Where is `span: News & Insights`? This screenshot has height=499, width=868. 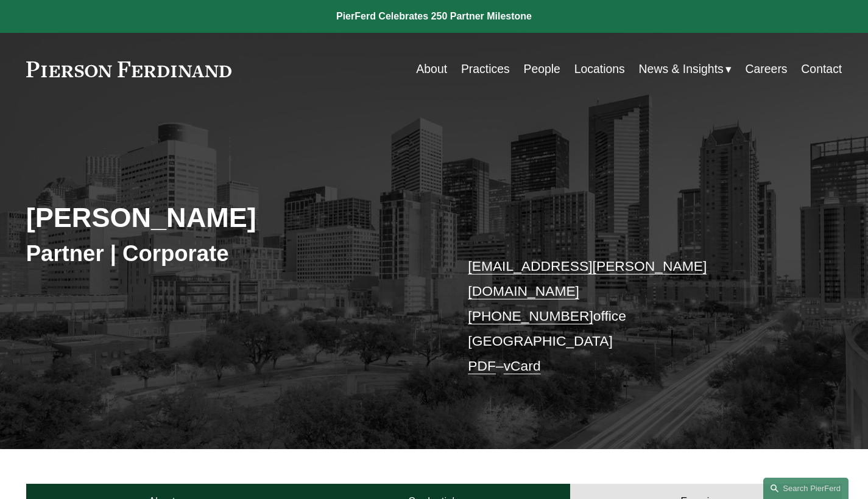 span: News & Insights is located at coordinates (681, 69).